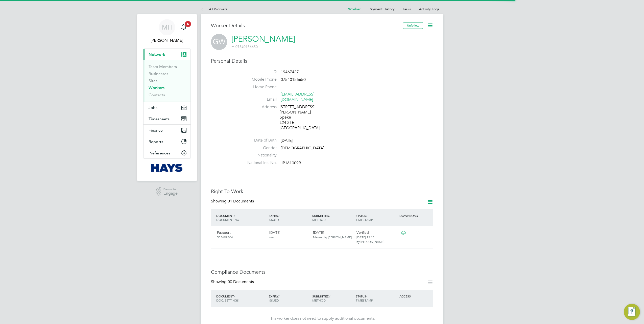 The height and width of the screenshot is (324, 644). I want to click on a: Businesses, so click(159, 74).